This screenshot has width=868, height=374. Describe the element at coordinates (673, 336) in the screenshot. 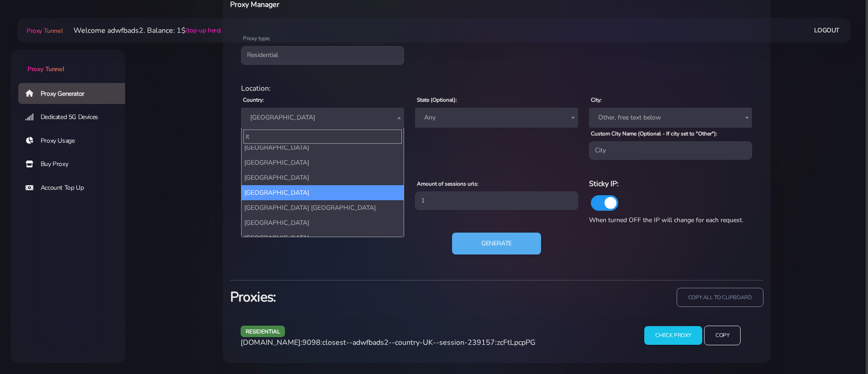

I see `input: Check Proxy` at that location.